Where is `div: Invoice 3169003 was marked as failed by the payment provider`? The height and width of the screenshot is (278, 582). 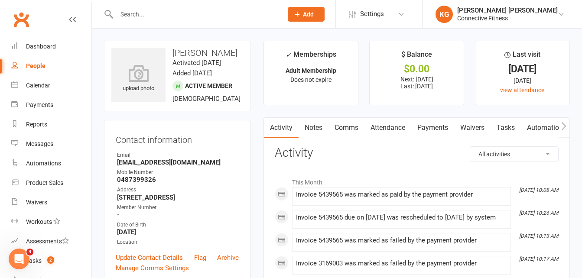 div: Invoice 3169003 was marked as failed by the payment provider is located at coordinates (401, 264).